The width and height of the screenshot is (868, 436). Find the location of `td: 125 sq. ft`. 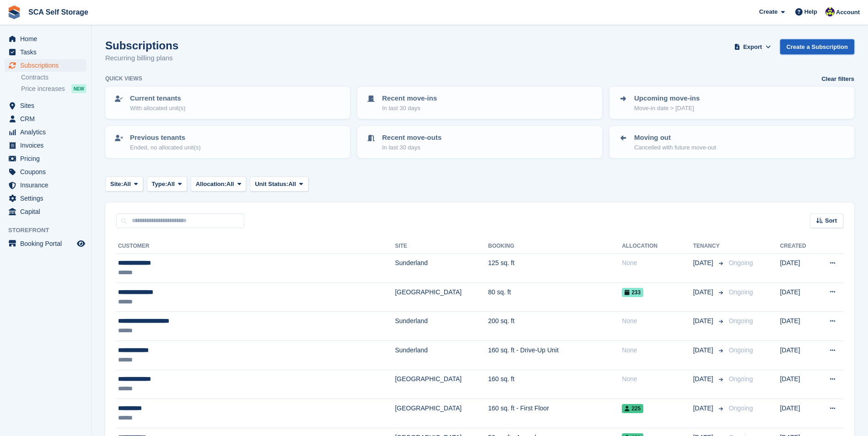

td: 125 sq. ft is located at coordinates (555, 268).